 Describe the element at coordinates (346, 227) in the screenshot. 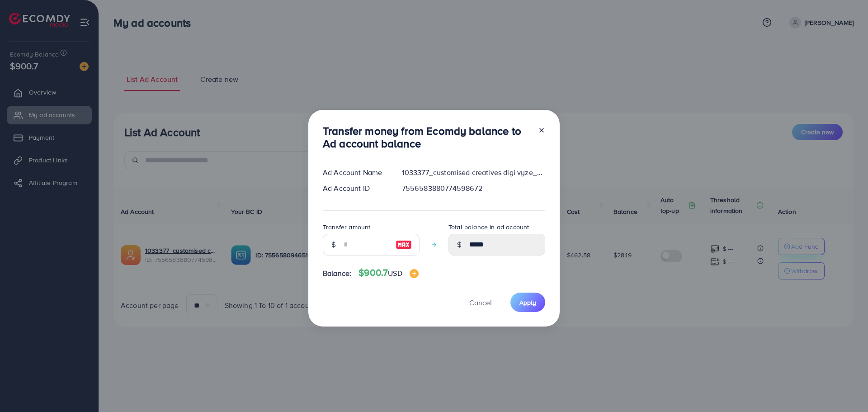

I see `label: Transfer amount` at that location.